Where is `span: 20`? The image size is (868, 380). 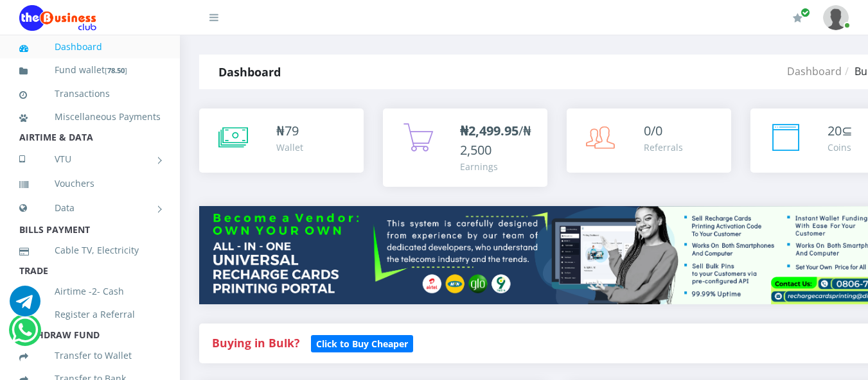 span: 20 is located at coordinates (835, 131).